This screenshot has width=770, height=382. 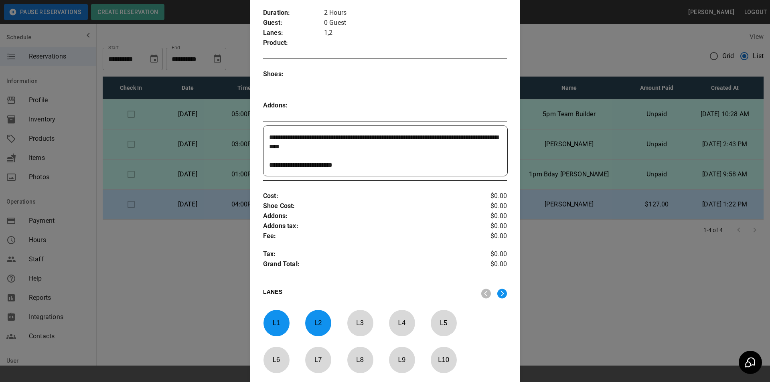 I want to click on p: LANES, so click(x=369, y=294).